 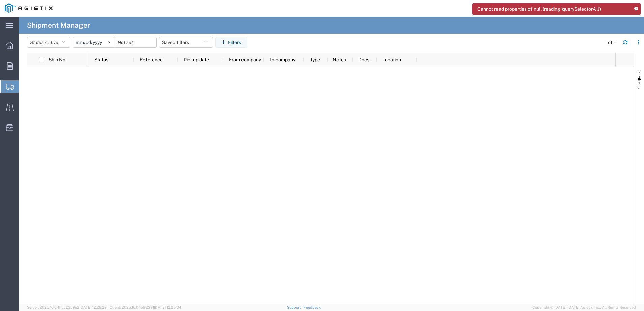 What do you see at coordinates (315, 60) in the screenshot?
I see `span: Type` at bounding box center [315, 60].